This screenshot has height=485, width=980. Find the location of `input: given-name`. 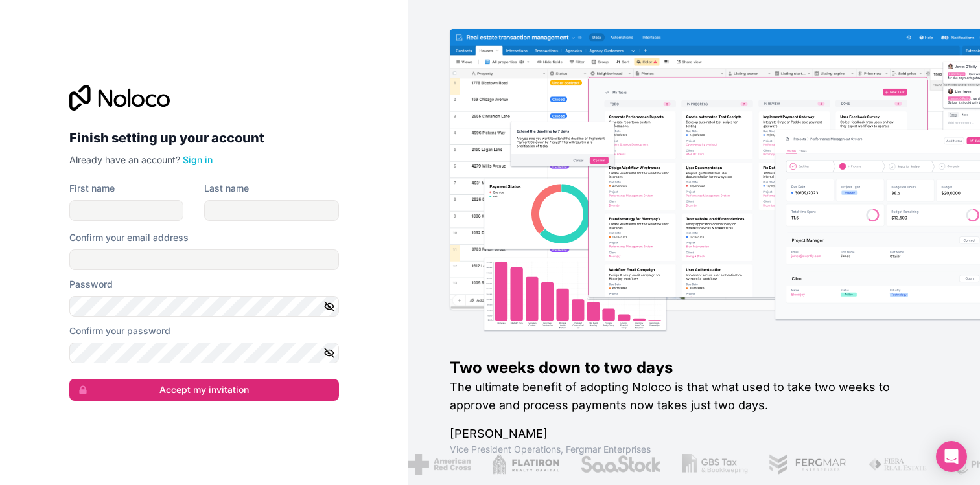

input: given-name is located at coordinates (126, 211).